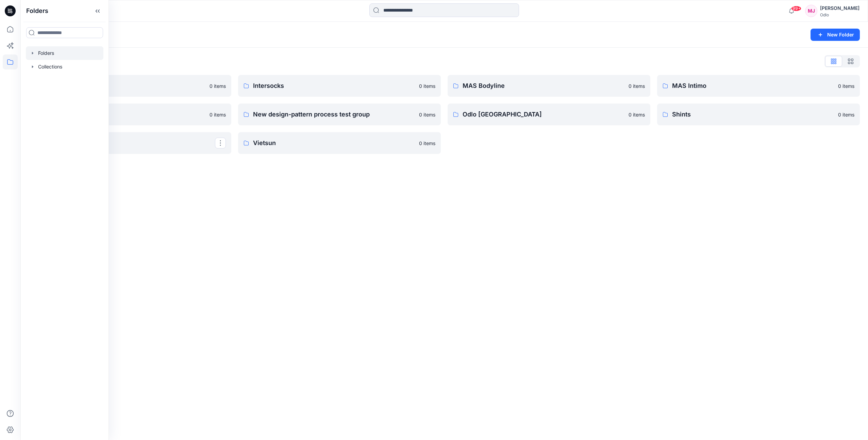  Describe the element at coordinates (753, 86) in the screenshot. I see `p: MAS Intimo` at that location.